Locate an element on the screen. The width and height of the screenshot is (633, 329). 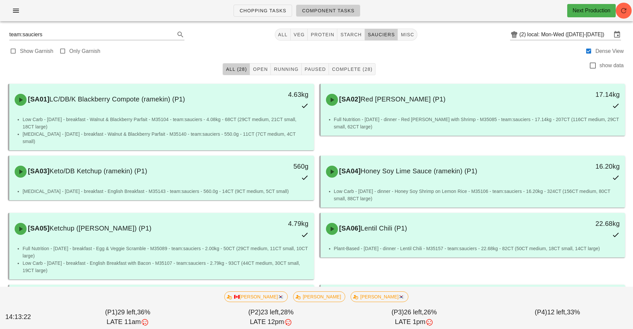
span: Paused is located at coordinates (315, 69).